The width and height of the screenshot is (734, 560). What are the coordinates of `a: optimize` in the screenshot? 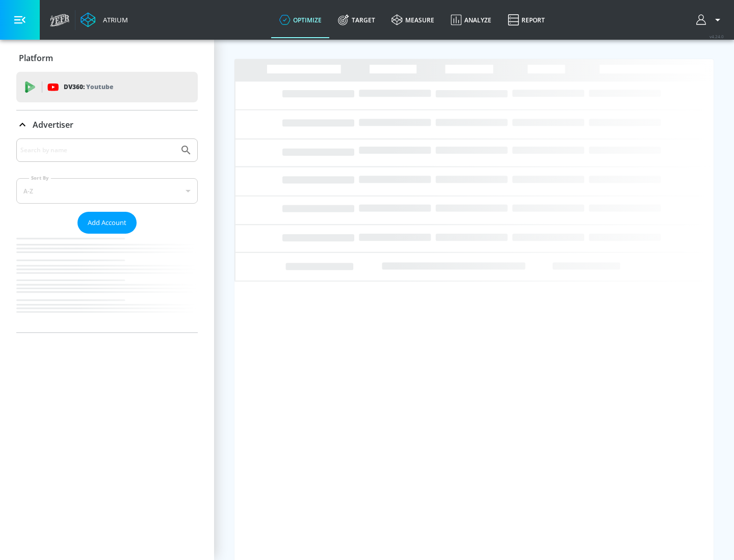 It's located at (300, 20).